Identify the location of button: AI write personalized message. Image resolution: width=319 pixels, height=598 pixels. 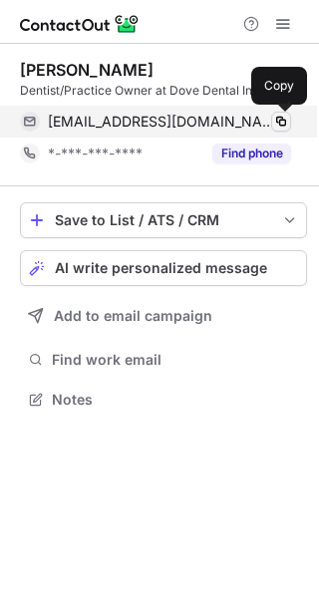
(163, 268).